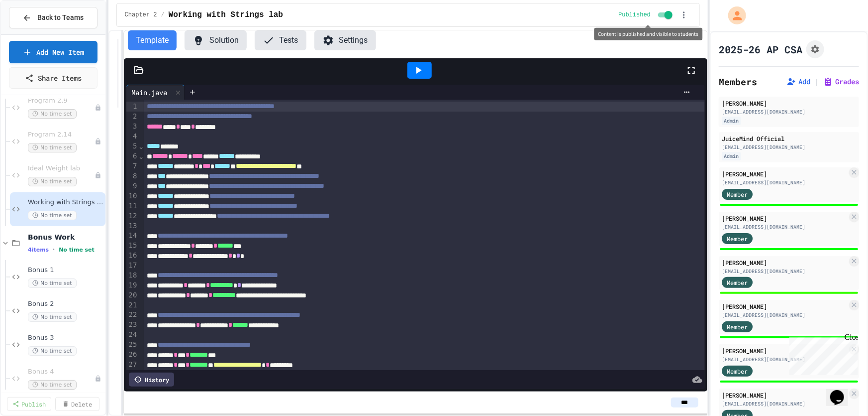 The height and width of the screenshot is (416, 868). What do you see at coordinates (53, 78) in the screenshot?
I see `a: Share Items` at bounding box center [53, 78].